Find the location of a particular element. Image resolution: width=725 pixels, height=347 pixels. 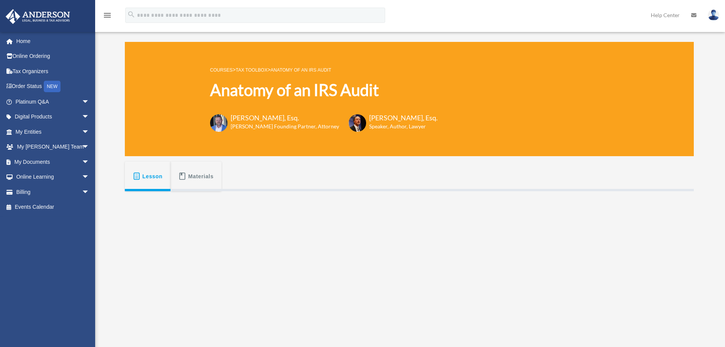

a: Order StatusNEW is located at coordinates (53, 86).